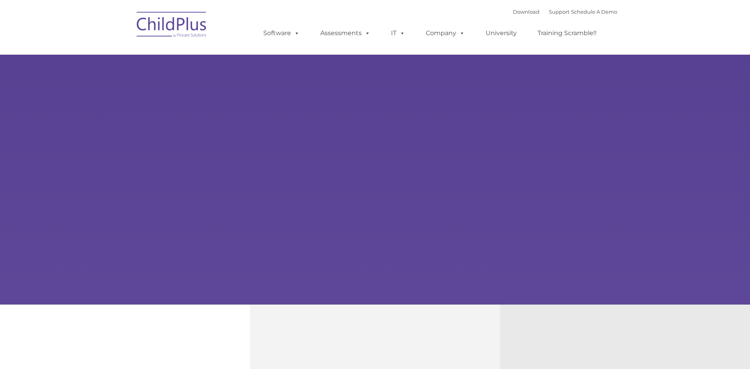 The height and width of the screenshot is (369, 750). I want to click on a: Software, so click(281, 33).